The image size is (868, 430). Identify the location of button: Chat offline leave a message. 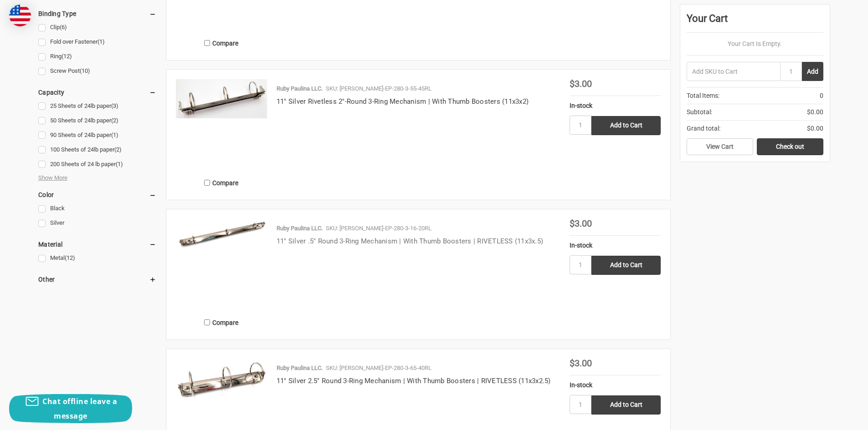
(71, 409).